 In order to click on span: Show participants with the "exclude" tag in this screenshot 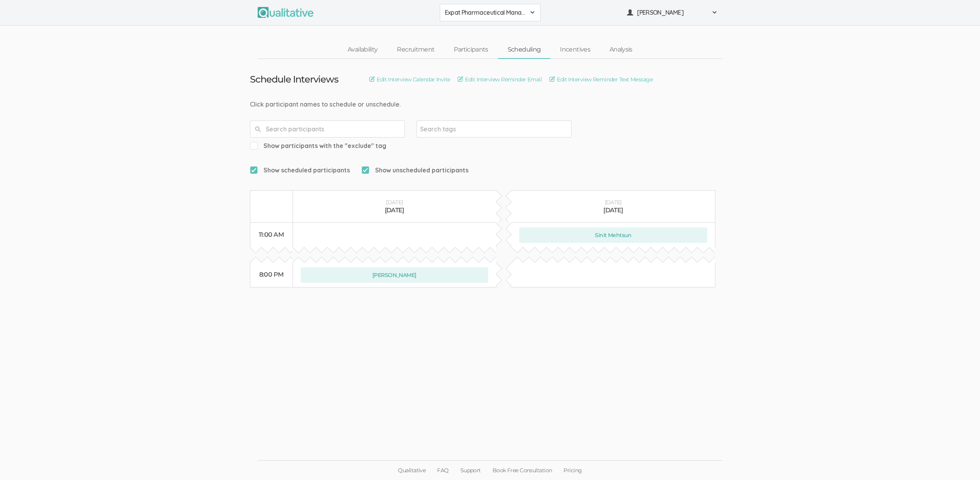, I will do `click(318, 146)`.